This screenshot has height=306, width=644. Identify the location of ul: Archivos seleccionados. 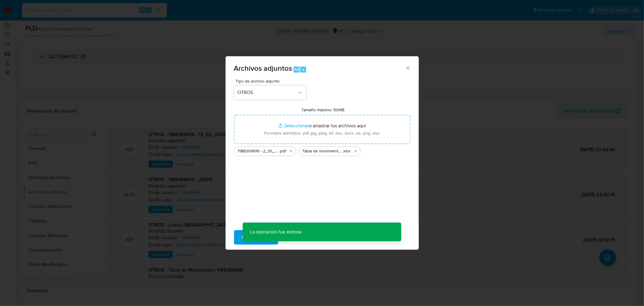
(322, 150).